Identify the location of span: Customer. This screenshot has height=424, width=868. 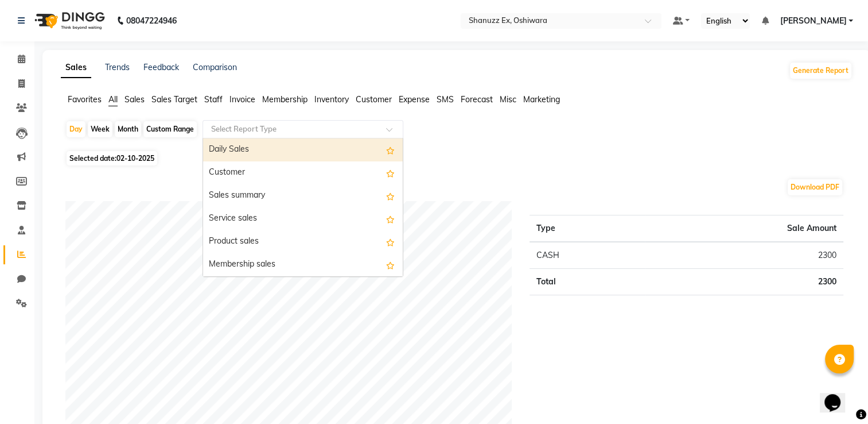
(373, 100).